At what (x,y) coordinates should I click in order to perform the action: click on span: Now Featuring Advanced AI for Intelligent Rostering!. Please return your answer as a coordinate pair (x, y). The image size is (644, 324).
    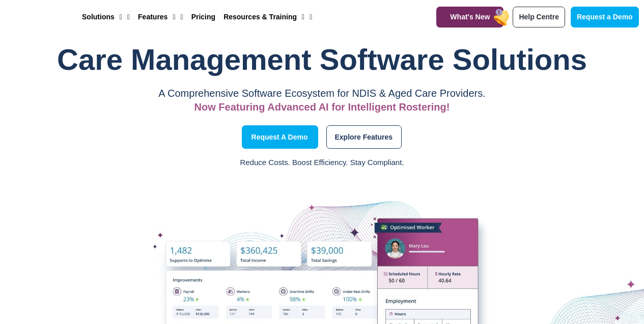
    Looking at the image, I should click on (322, 107).